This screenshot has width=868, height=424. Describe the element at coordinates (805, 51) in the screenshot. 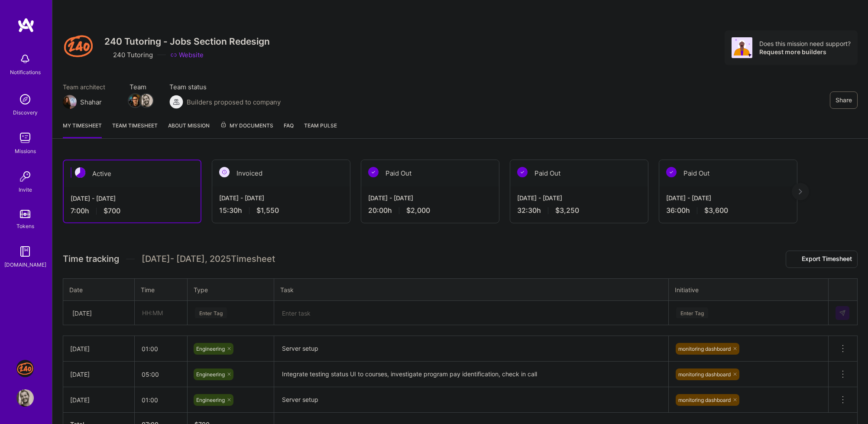

I see `div: Request more builders` at that location.